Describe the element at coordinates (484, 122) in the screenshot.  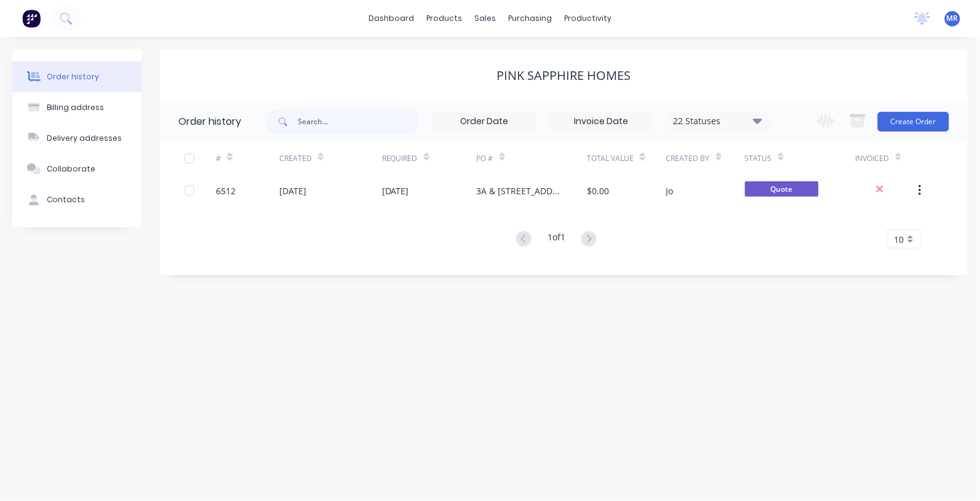
I see `input: Order Date` at that location.